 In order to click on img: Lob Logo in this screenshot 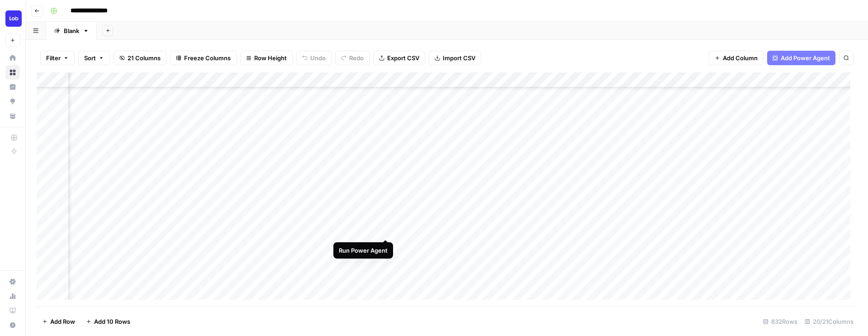, I will do `click(13, 19)`.